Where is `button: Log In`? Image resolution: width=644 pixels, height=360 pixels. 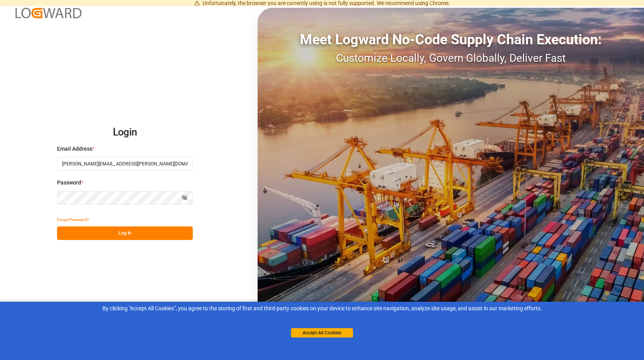 button: Log In is located at coordinates (125, 233).